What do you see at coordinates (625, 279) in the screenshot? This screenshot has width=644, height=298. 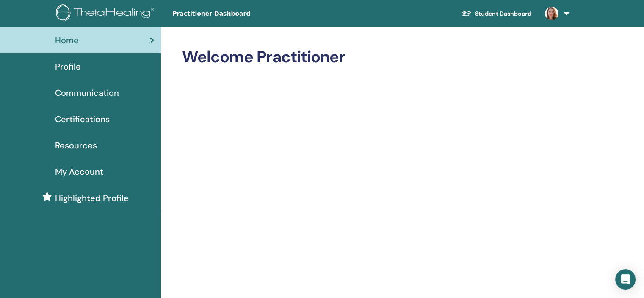 I see `div: Open Intercom Messenger` at bounding box center [625, 279].